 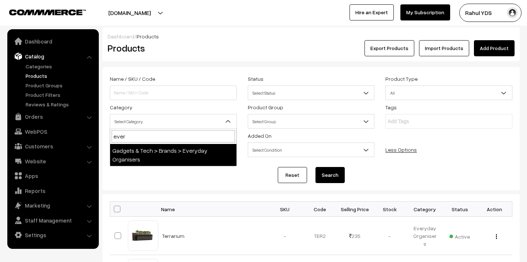 What do you see at coordinates (512, 13) in the screenshot?
I see `img: user` at bounding box center [512, 13].